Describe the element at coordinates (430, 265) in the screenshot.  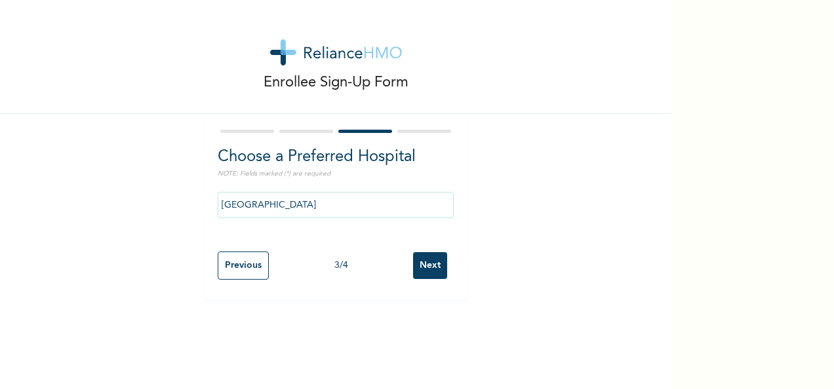
I see `input: Next` at that location.